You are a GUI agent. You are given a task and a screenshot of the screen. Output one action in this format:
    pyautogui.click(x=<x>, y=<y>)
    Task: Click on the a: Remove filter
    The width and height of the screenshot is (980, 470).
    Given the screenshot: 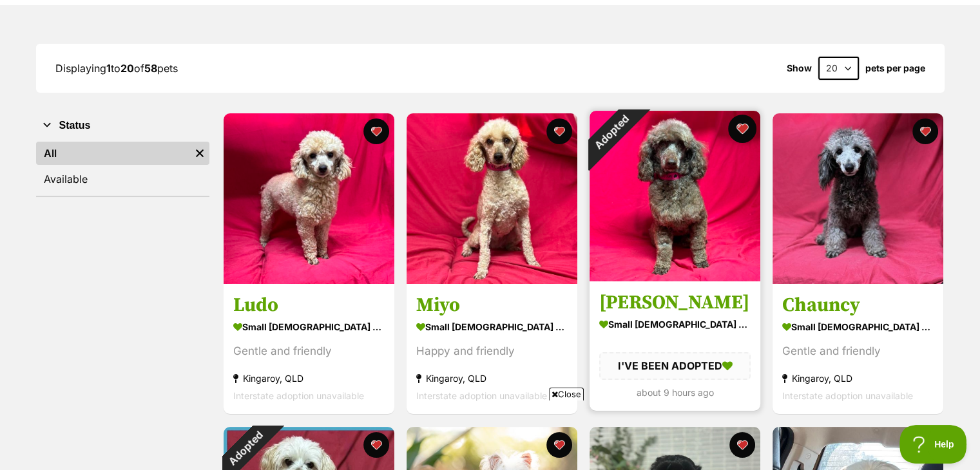 What is the action you would take?
    pyautogui.click(x=200, y=154)
    